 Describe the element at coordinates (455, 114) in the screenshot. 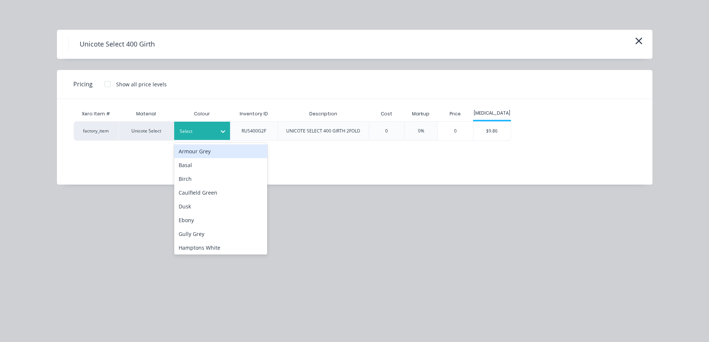

I see `div: Price` at that location.